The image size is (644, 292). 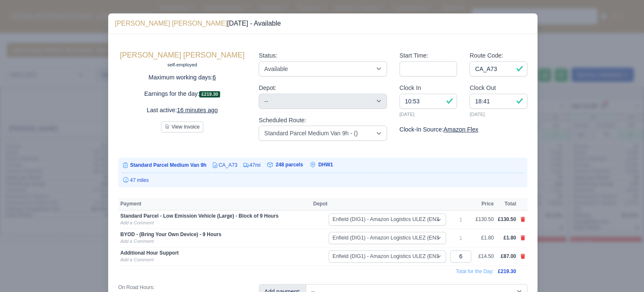 I want to click on div: BYOD - (Bring Your Own Device) - 9 Hours, so click(x=215, y=235).